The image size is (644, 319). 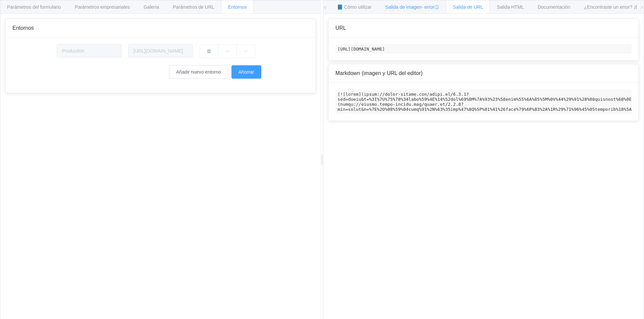 What do you see at coordinates (341, 28) in the screenshot?
I see `font: URL` at bounding box center [341, 28].